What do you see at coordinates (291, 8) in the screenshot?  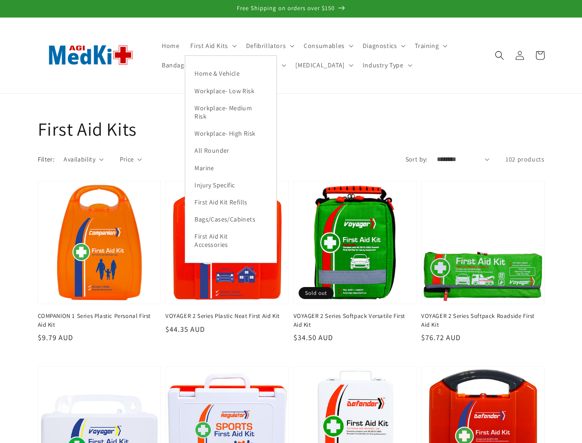 I see `p: Free Shipping on orders over $150` at bounding box center [291, 8].